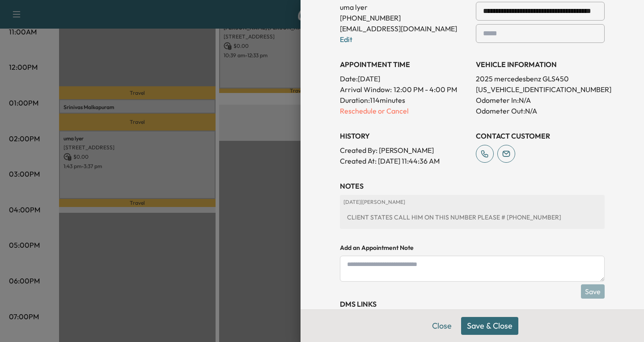 This screenshot has height=342, width=644. What do you see at coordinates (442, 326) in the screenshot?
I see `button: Close` at bounding box center [442, 326].